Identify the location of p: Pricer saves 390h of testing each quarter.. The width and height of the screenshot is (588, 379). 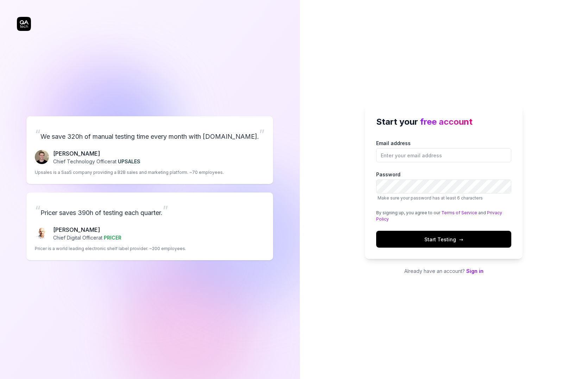
(149, 211).